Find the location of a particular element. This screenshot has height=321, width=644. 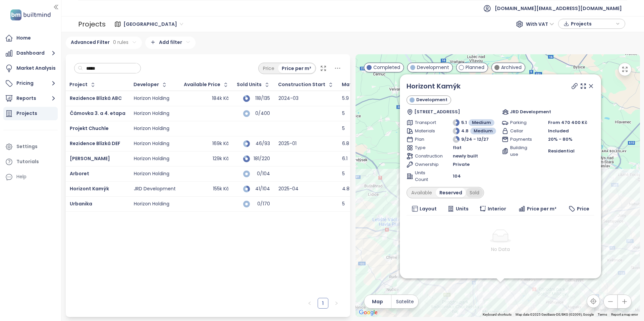

button: Map is located at coordinates (378, 301).